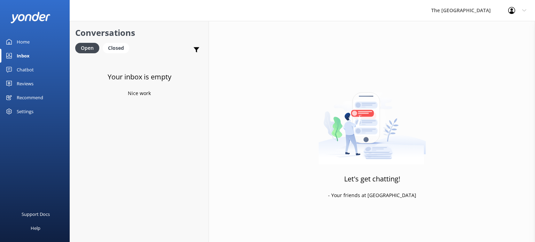  Describe the element at coordinates (25, 112) in the screenshot. I see `div: Settings` at that location.